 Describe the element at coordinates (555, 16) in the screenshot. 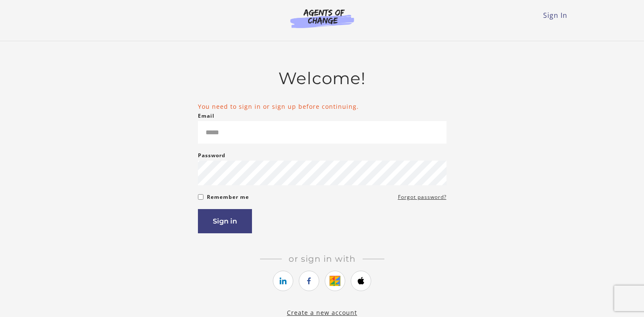

I see `a: Sign In` at that location.